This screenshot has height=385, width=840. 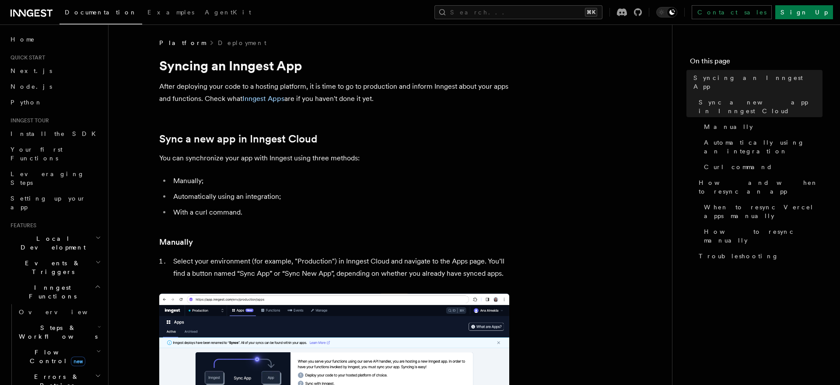 I want to click on span: Inngest tour, so click(x=28, y=121).